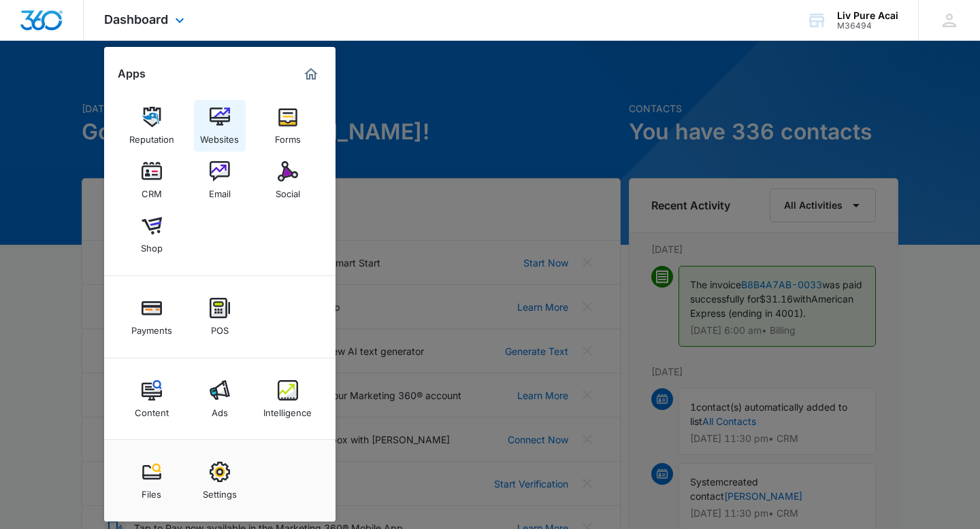  What do you see at coordinates (219, 317) in the screenshot?
I see `a: POS` at bounding box center [219, 317].